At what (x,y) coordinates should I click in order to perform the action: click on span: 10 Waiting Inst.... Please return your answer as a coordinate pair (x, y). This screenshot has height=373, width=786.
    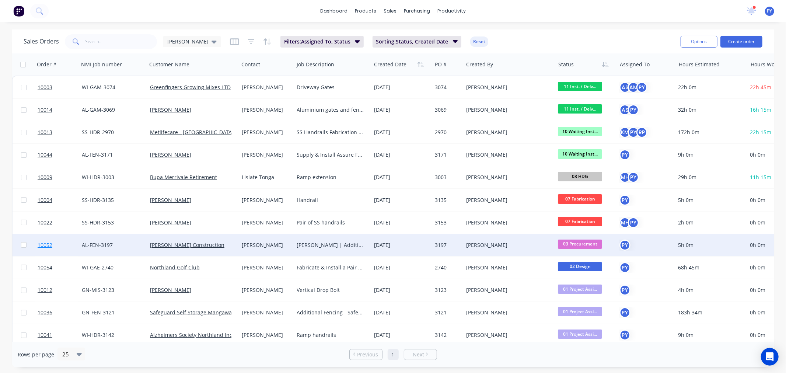
    Looking at the image, I should click on (580, 154).